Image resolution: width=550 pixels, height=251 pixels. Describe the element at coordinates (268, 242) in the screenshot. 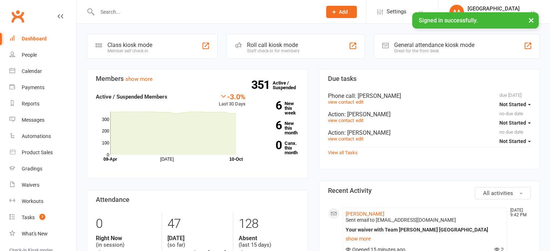

I see `div: (last 15 days)` at that location.